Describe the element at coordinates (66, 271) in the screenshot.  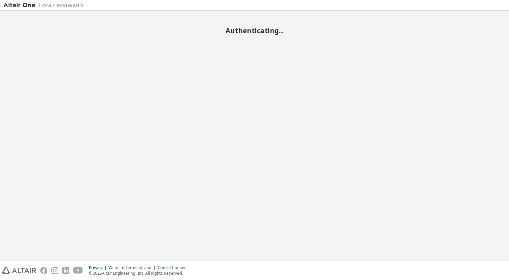
I see `img: linkedin.svg` at that location.